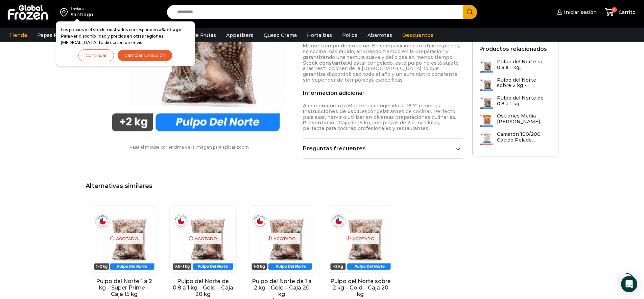 This screenshot has width=644, height=299. What do you see at coordinates (82, 9) in the screenshot?
I see `div: Enviar a` at bounding box center [82, 9].